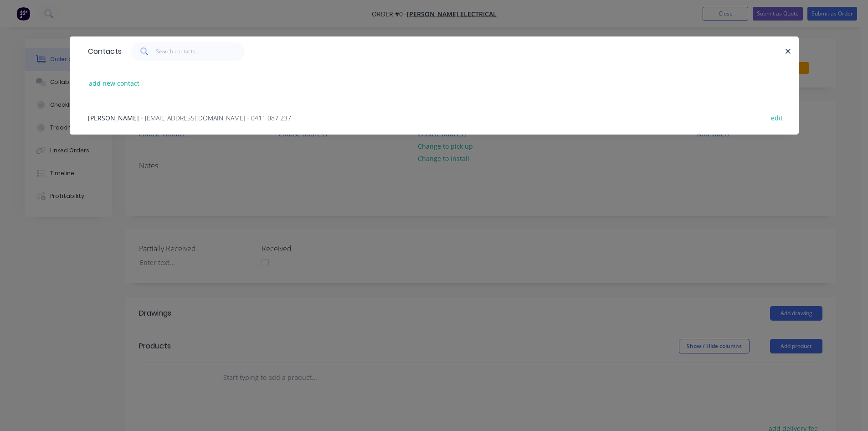  Describe the element at coordinates (777, 117) in the screenshot. I see `button: edit` at that location.